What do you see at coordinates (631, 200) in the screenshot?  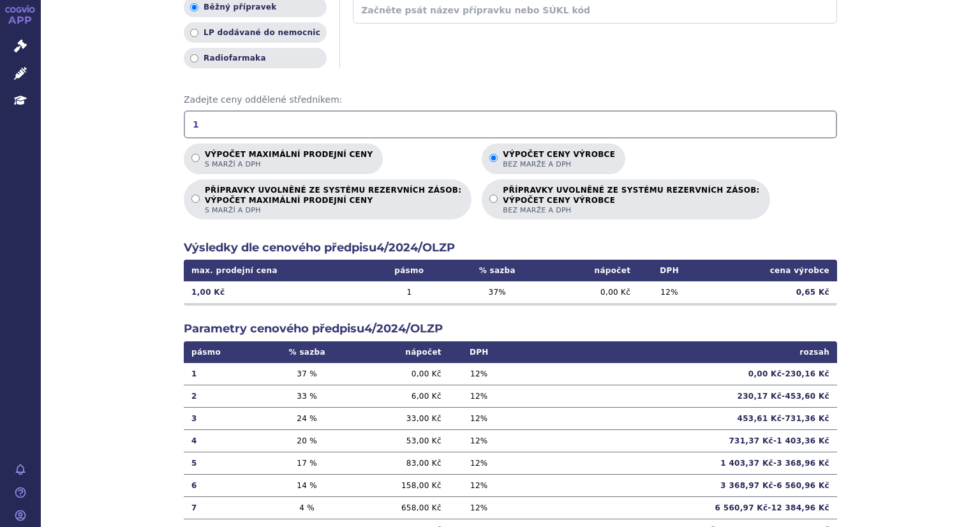 I see `strong: VÝPOČET CENY VÝROBCE` at bounding box center [631, 200].